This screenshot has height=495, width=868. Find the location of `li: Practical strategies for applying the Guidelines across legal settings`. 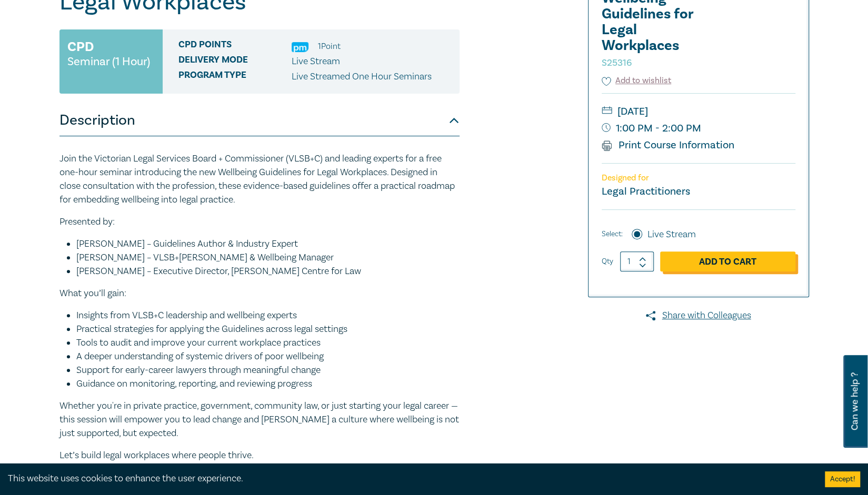

li: Practical strategies for applying the Guidelines across legal settings is located at coordinates (268, 329).